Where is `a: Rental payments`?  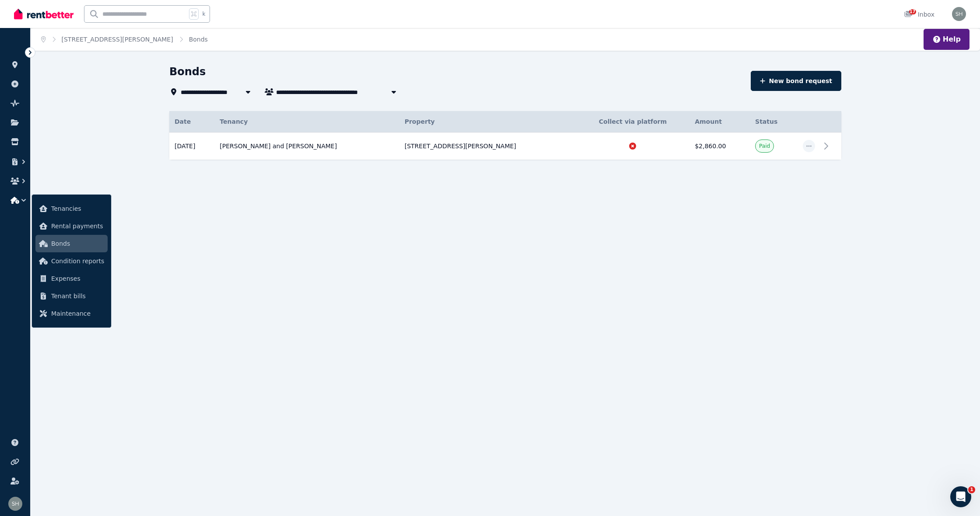
a: Rental payments is located at coordinates (72, 226).